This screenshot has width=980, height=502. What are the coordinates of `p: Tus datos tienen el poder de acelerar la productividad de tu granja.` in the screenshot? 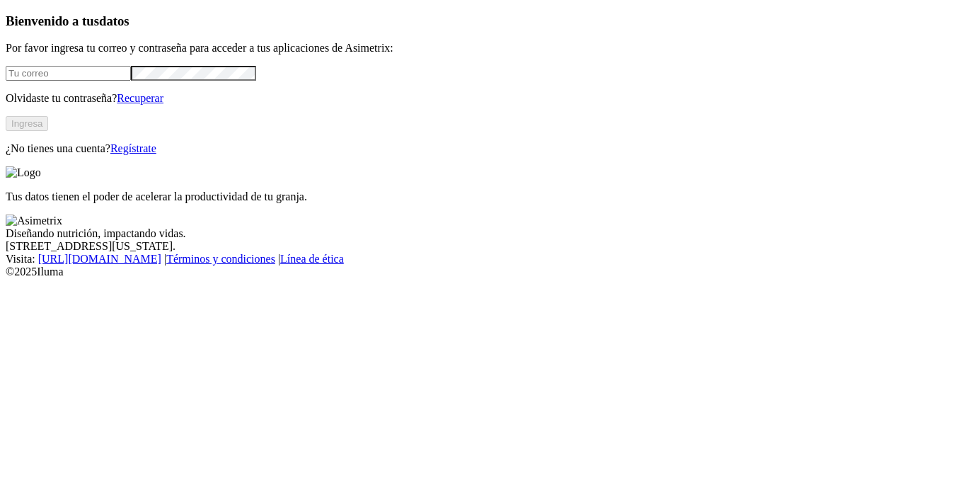 It's located at (490, 197).